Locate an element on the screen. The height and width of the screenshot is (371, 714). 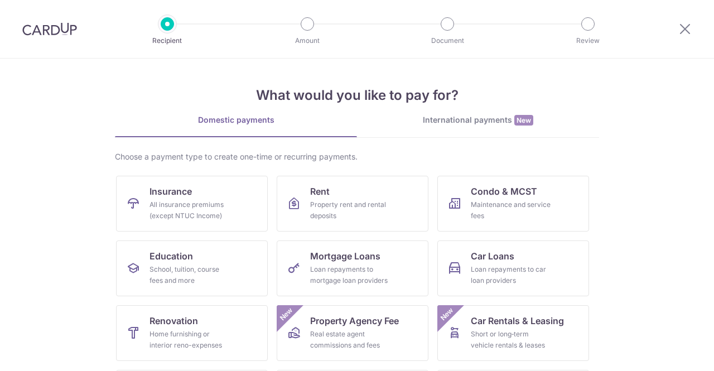
div: International payments is located at coordinates (478, 120).